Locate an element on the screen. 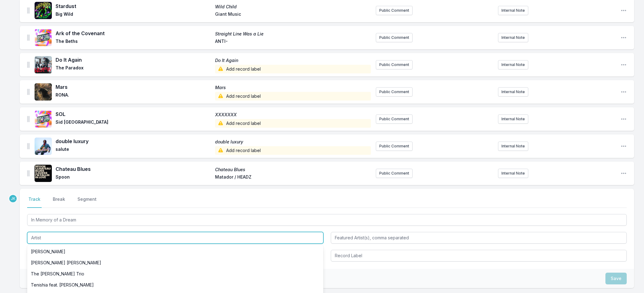  img: Straight Line Was a Lie is located at coordinates (43, 38).